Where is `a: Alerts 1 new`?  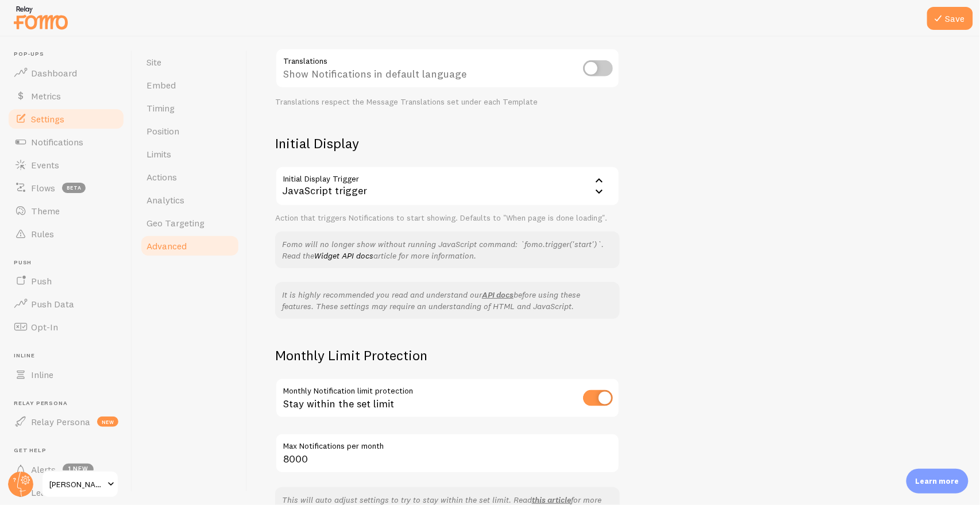
a: Alerts 1 new is located at coordinates (66, 470).